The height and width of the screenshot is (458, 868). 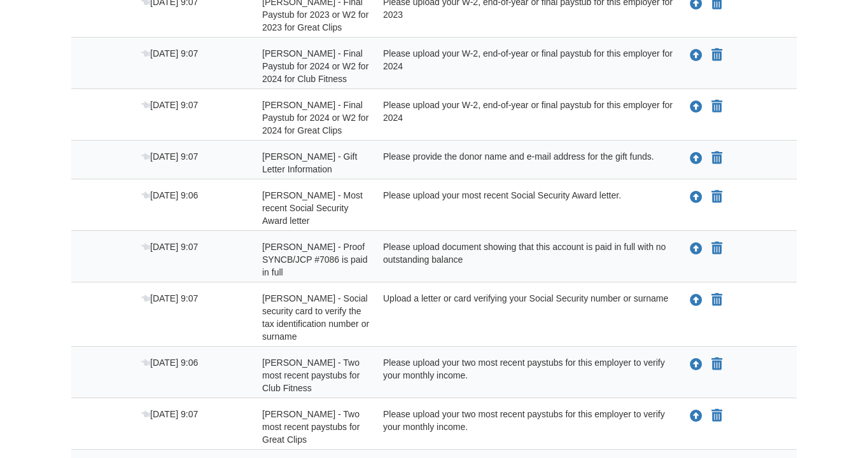 What do you see at coordinates (716, 416) in the screenshot?
I see `button: Declare Vickie Schaan - Two most recent paystubs for Great Clips not applicable` at bounding box center [716, 416].